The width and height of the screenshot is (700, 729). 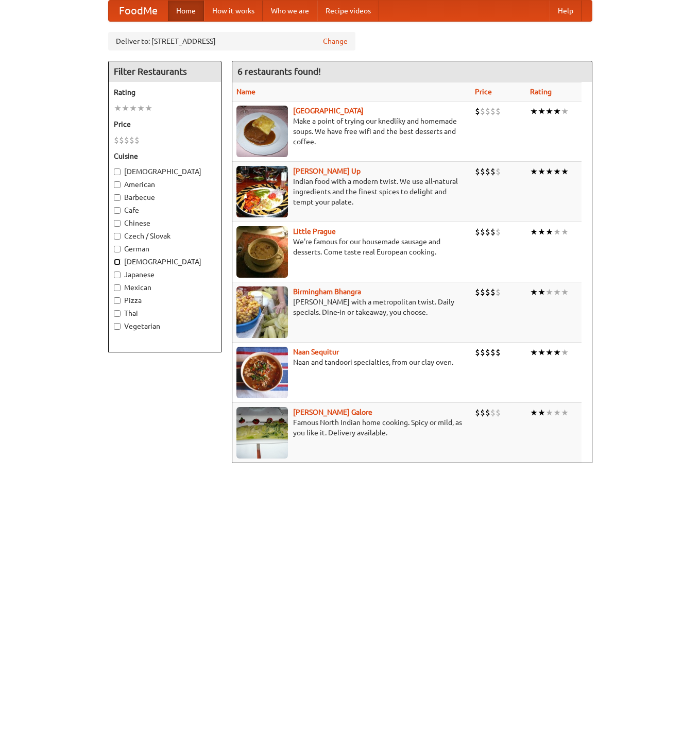 What do you see at coordinates (262, 191) in the screenshot?
I see `img: curryup.jpg` at bounding box center [262, 191].